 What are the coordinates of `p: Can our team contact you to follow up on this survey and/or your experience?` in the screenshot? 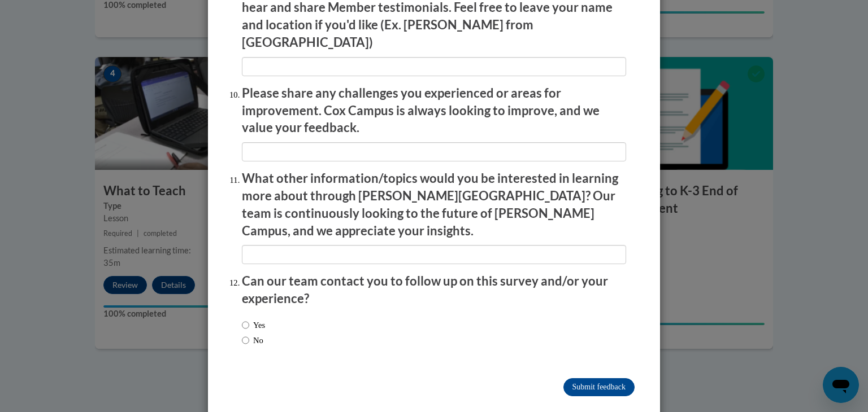 It's located at (434, 290).